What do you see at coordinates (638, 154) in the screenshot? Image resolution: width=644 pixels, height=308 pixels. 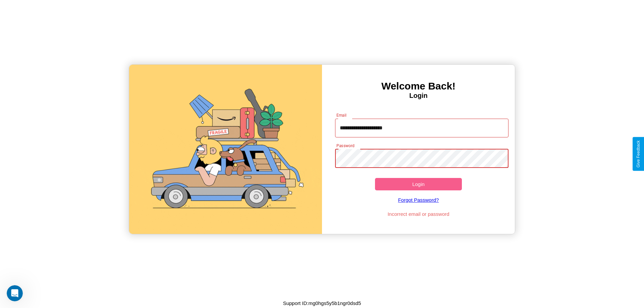 I see `div: Give Feedback` at bounding box center [638, 154].